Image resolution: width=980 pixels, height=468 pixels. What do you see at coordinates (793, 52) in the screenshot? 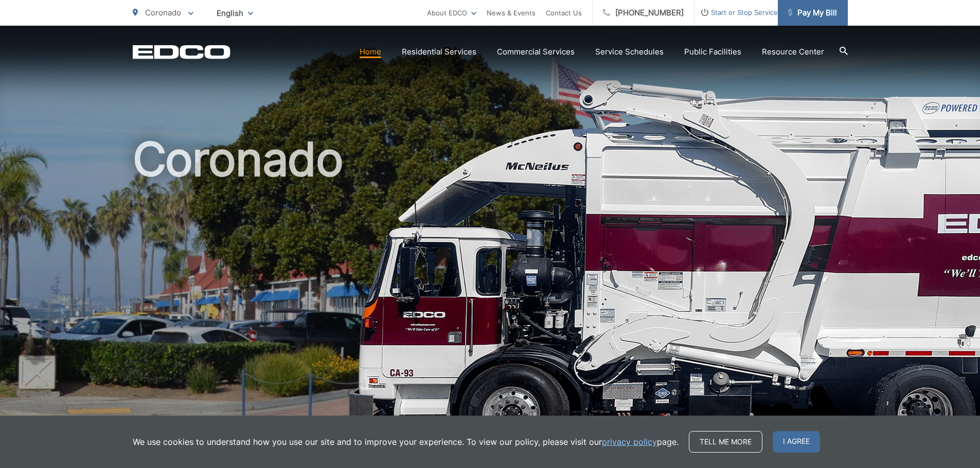
I see `a: Resource Center` at bounding box center [793, 52].